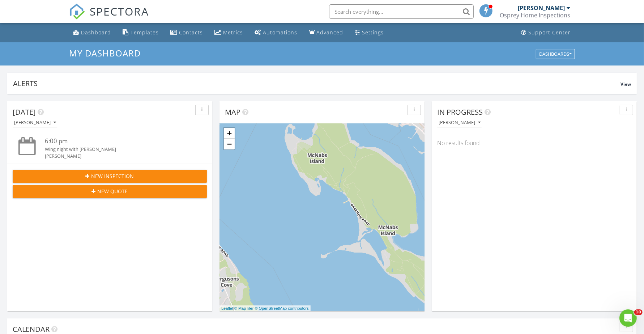 This screenshot has width=644, height=334. I want to click on span: 10, so click(638, 312).